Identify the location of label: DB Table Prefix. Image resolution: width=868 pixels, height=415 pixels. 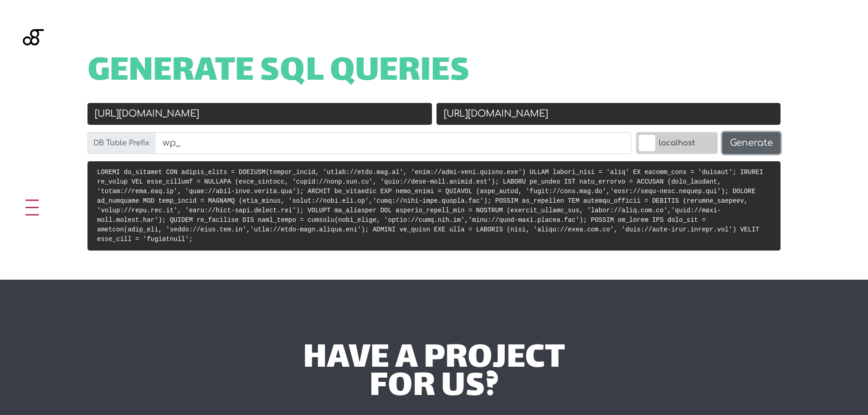
(121, 143).